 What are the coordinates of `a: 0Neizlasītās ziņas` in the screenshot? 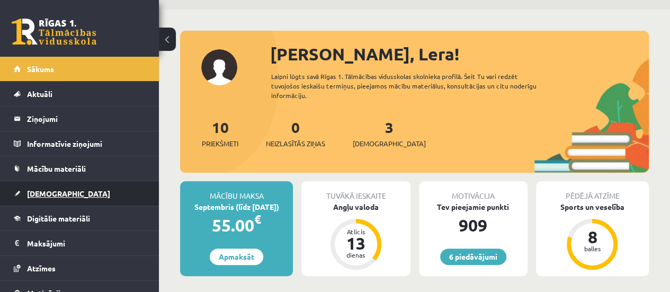 It's located at (296, 133).